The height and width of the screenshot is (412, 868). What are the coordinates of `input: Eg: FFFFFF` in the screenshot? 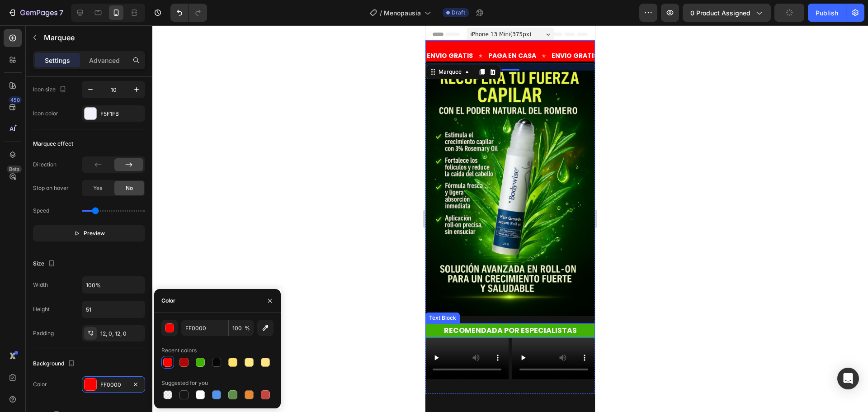 It's located at (205, 328).